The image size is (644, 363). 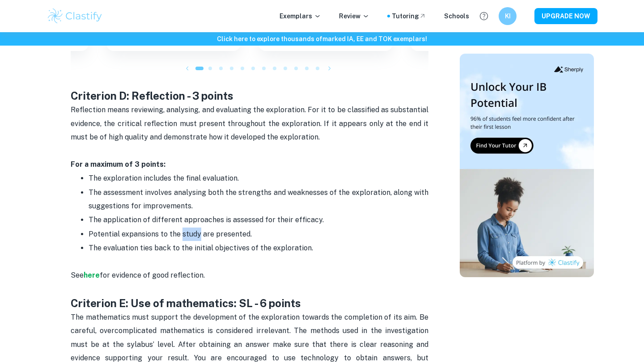 What do you see at coordinates (260, 199) in the screenshot?
I see `span: The assessment involves analysing both the strengths and weaknesses of the exploration, along wit...` at bounding box center [260, 199].